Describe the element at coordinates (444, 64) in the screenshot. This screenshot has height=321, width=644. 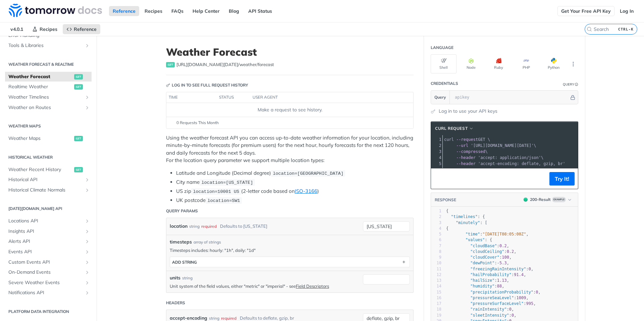
I see `button: Shell` at that location.